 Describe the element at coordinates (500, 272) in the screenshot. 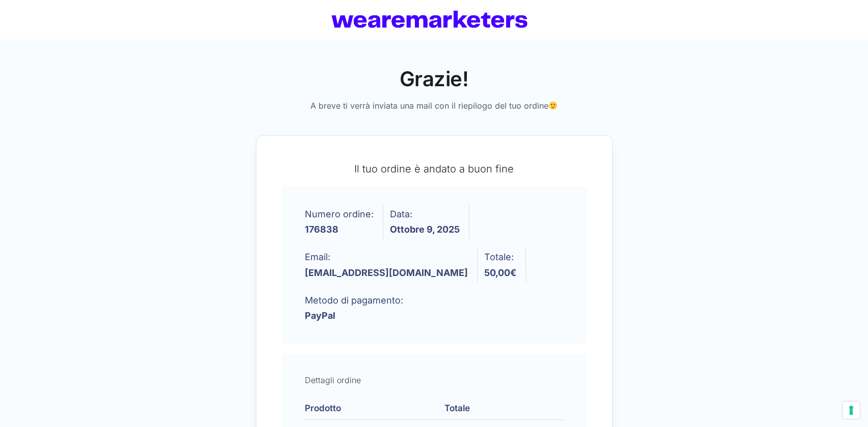

I see `bdi: 50,00` at that location.